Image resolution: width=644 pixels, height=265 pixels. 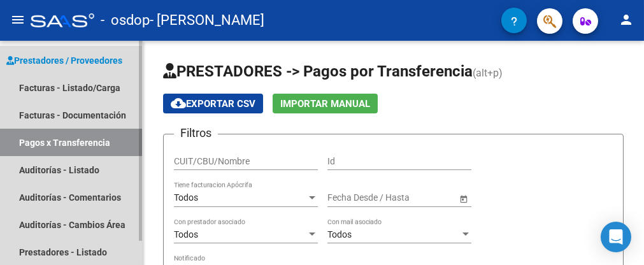 I want to click on span: - osdop, so click(x=125, y=21).